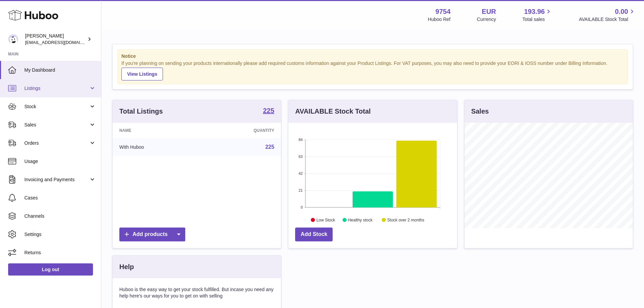 The image size is (644, 308). What do you see at coordinates (301, 140) in the screenshot?
I see `text: 84` at bounding box center [301, 140].